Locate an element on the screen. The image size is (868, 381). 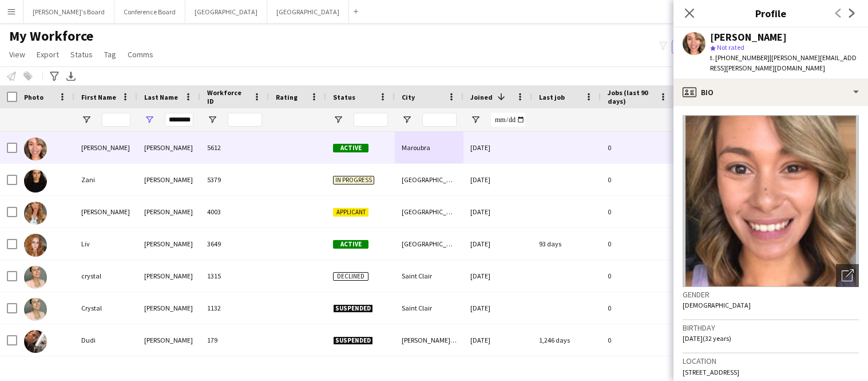
span: Last job is located at coordinates (552, 97).